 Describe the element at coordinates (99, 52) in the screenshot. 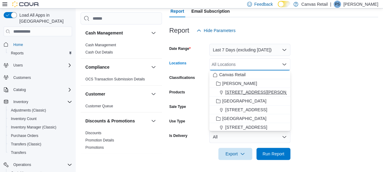

I see `span: Cash Out Details` at that location.